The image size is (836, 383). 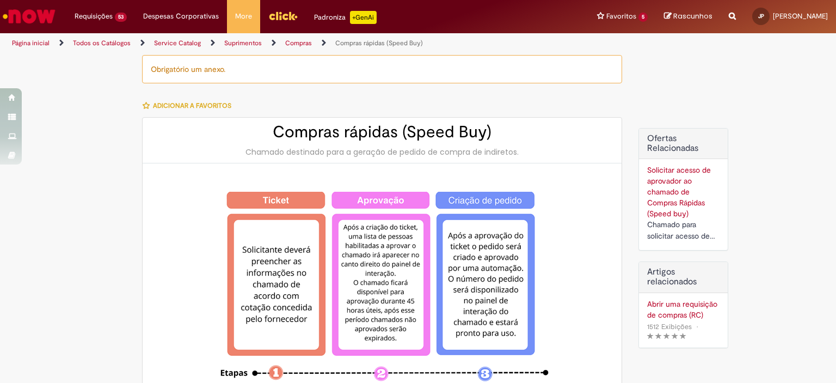 What do you see at coordinates (382, 69) in the screenshot?
I see `div: Obrigatório um anexo.` at bounding box center [382, 69].